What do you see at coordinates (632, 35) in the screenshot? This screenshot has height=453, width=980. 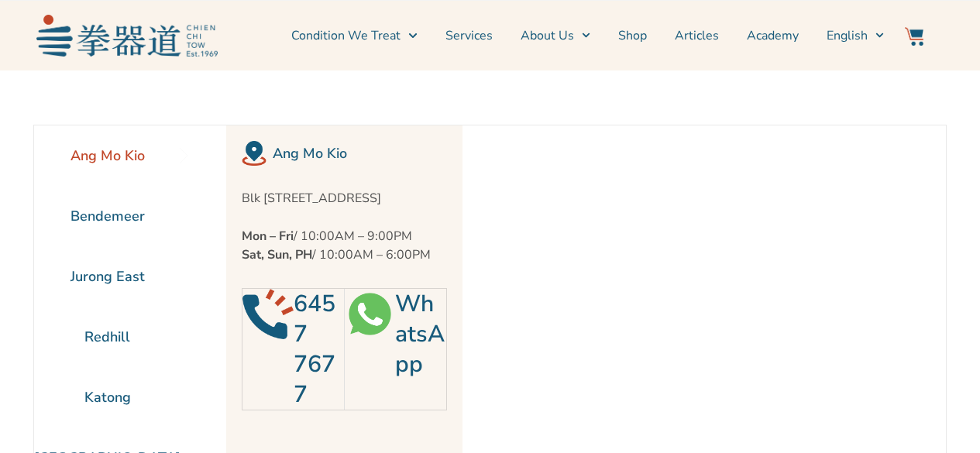 I see `a: Shop` at bounding box center [632, 35].